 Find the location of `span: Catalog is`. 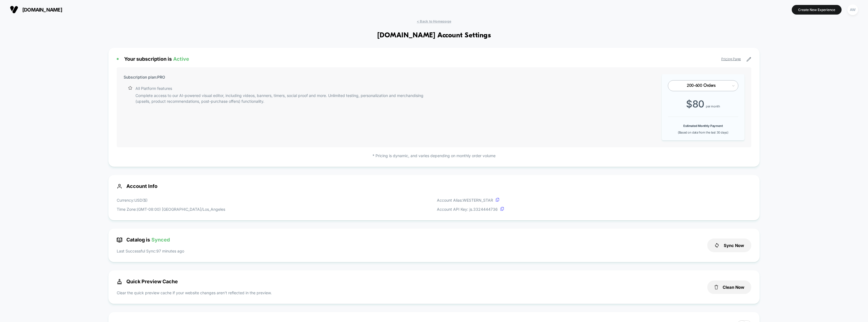

span: Catalog is is located at coordinates (143, 240).